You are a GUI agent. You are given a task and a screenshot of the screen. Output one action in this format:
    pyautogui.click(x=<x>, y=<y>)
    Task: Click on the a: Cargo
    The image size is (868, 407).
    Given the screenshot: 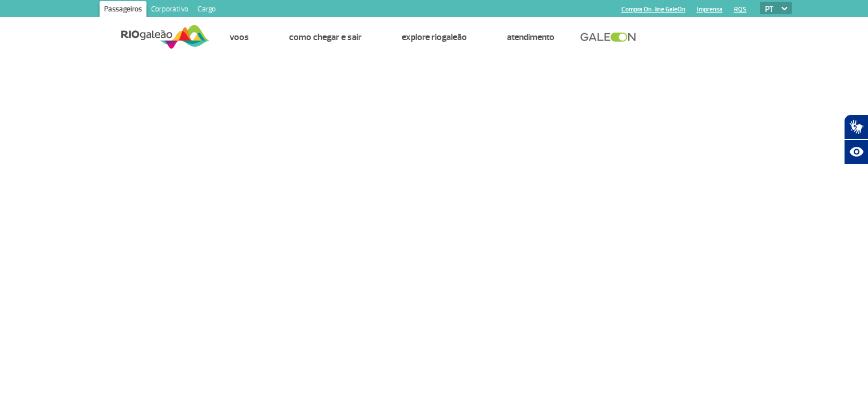 What is the action you would take?
    pyautogui.click(x=207, y=10)
    